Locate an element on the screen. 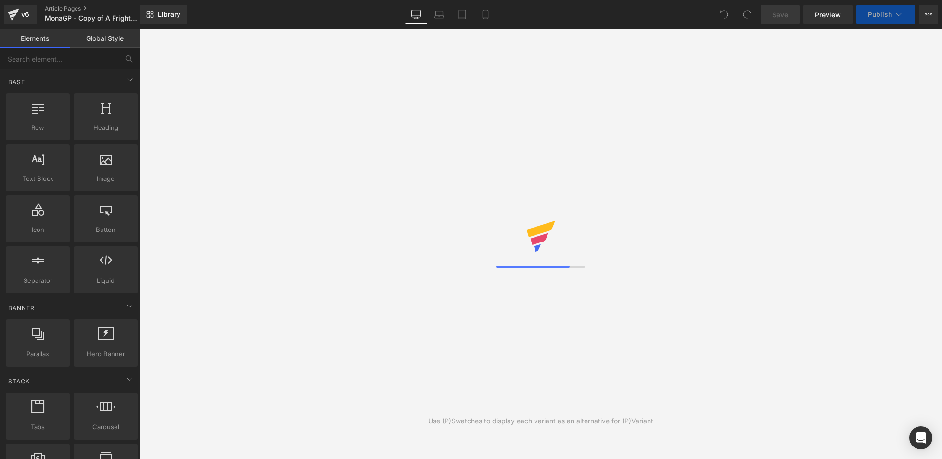 This screenshot has width=942, height=459. span: Image is located at coordinates (105, 178).